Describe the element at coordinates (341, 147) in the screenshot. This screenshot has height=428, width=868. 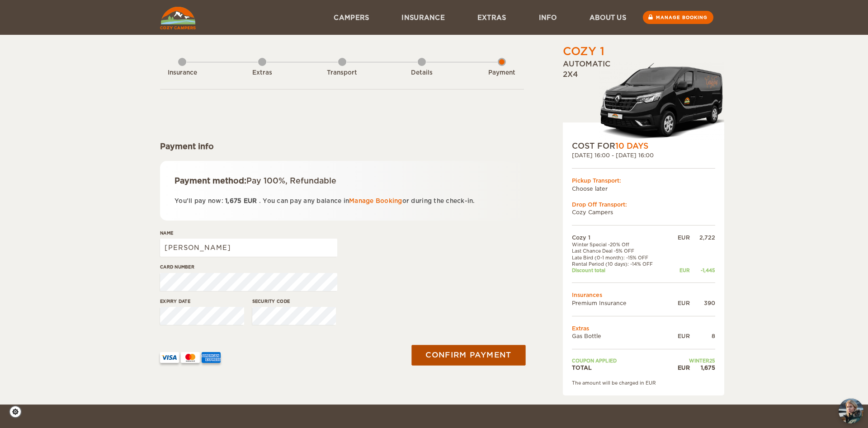
I see `div: Payment info` at that location.